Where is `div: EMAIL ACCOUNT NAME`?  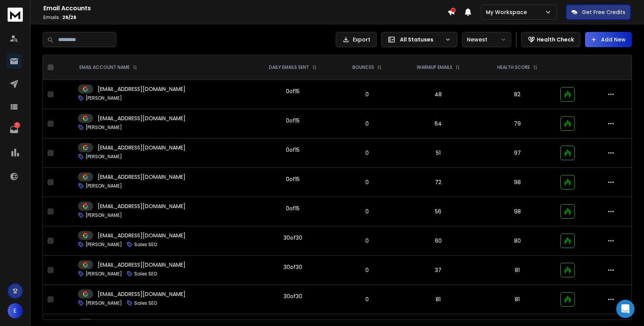
div: EMAIL ACCOUNT NAME is located at coordinates (108, 67).